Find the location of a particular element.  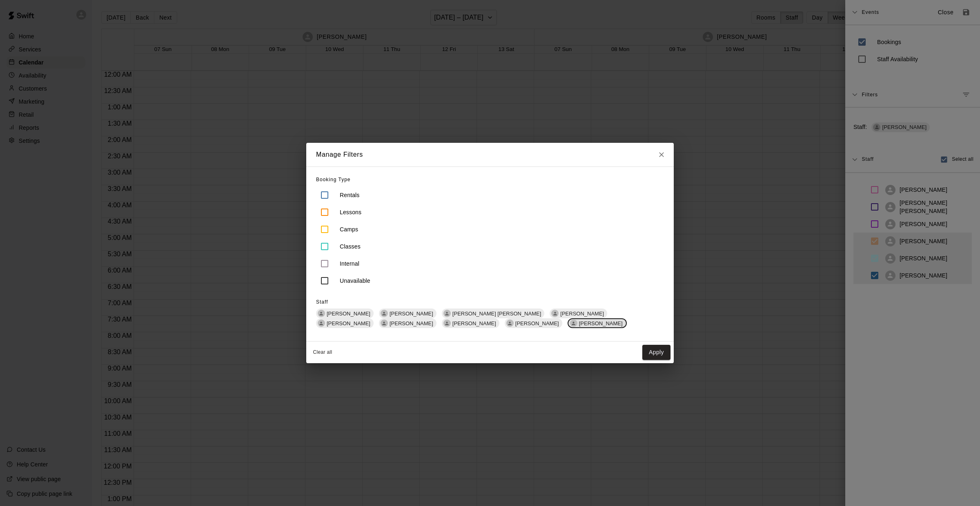

div: Reed Hodges is located at coordinates (447, 323).